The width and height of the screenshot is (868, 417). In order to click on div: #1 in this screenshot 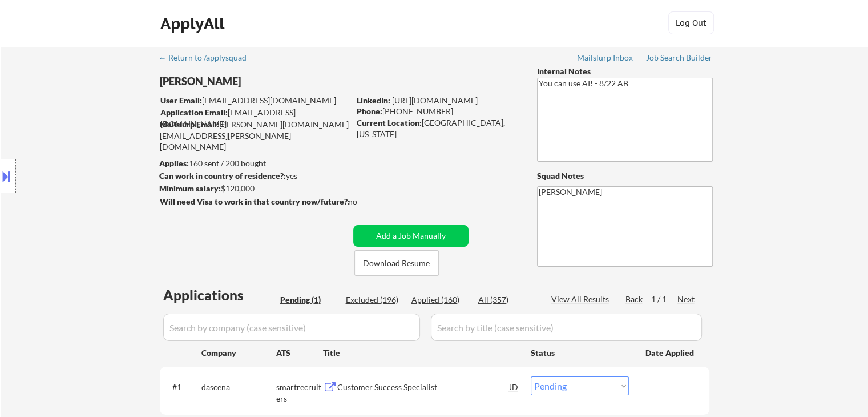, I will do `click(182, 387)`.